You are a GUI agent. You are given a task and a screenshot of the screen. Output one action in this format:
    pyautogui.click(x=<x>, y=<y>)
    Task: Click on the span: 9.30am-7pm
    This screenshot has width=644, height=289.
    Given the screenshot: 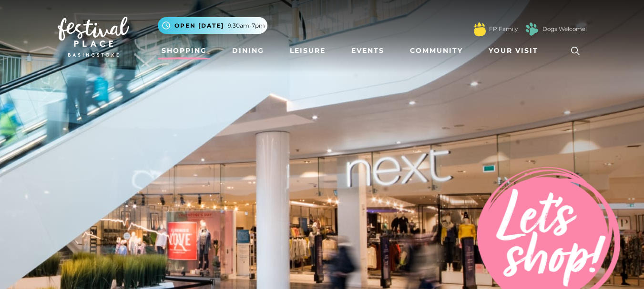 What is the action you would take?
    pyautogui.click(x=246, y=26)
    